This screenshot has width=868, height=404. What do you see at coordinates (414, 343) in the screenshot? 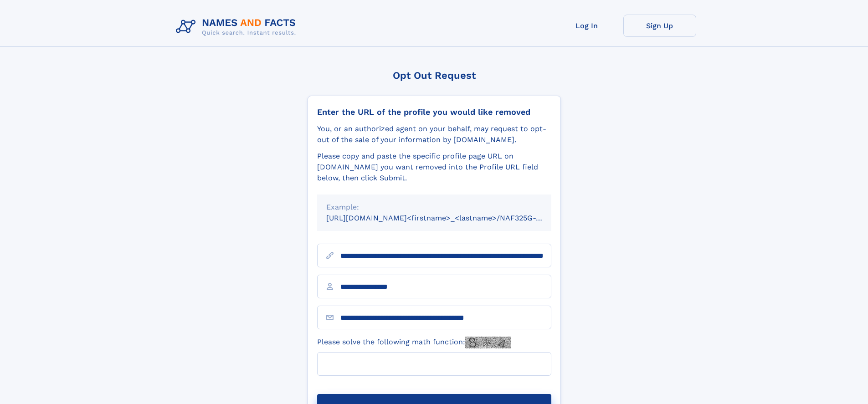
I see `label: Please solve the following math function:` at bounding box center [414, 343].